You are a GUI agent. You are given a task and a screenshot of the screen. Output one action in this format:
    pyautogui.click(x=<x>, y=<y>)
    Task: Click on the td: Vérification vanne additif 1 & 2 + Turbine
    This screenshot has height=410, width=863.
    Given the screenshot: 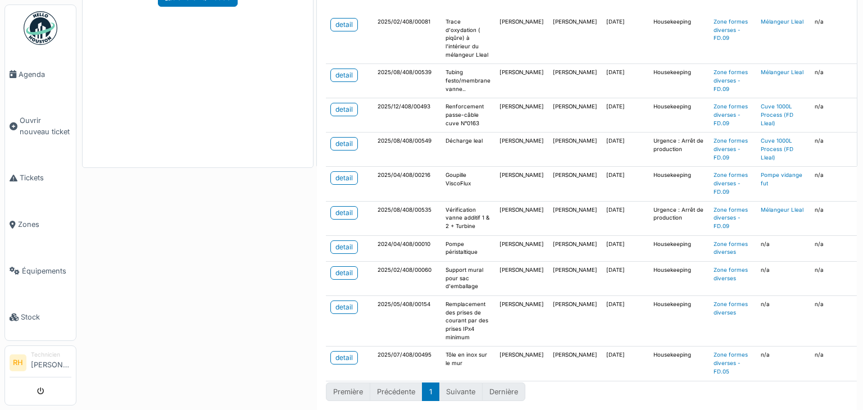 What is the action you would take?
    pyautogui.click(x=468, y=218)
    